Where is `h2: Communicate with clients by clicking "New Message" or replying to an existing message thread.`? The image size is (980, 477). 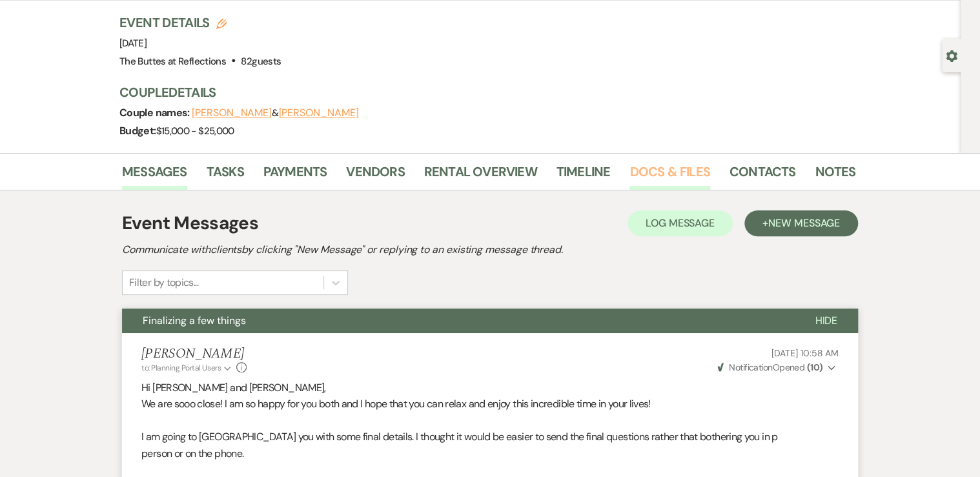 h2: Communicate with clients by clicking "New Message" or replying to an existing message thread. is located at coordinates (490, 250).